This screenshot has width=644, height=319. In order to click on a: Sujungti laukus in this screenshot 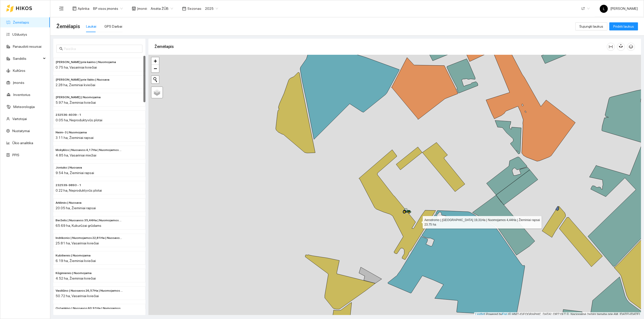, I will do `click(591, 27)`.